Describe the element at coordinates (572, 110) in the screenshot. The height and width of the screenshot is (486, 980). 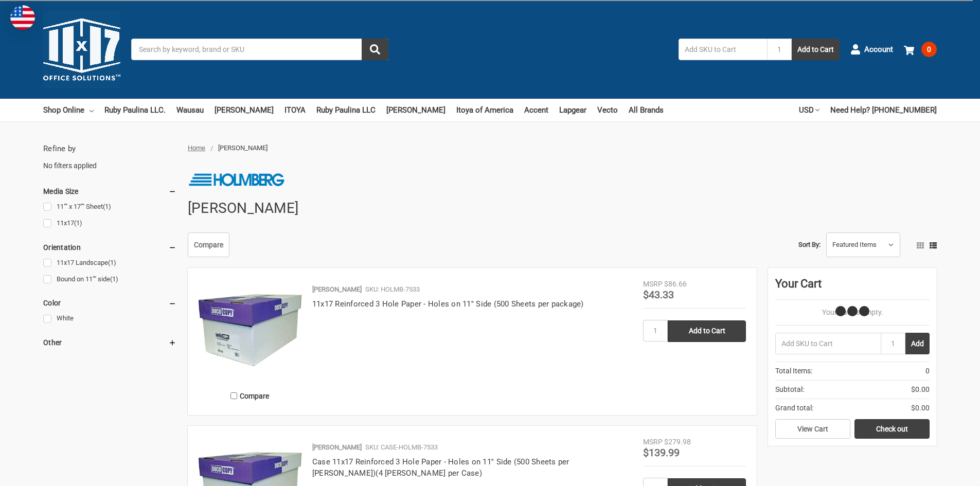
I see `a: Lapgear` at that location.